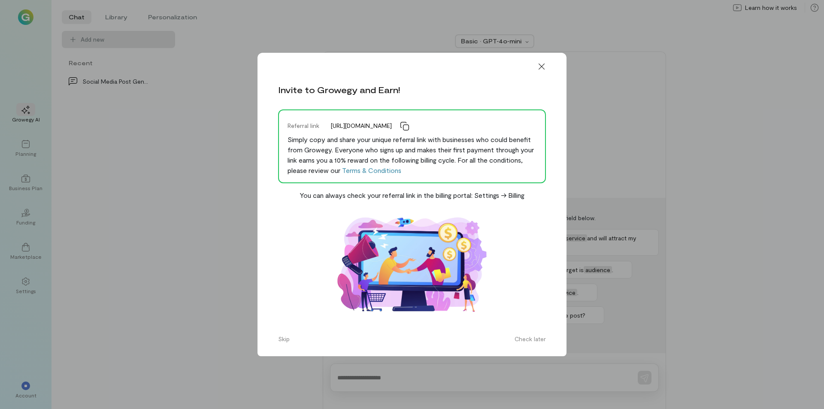 This screenshot has width=824, height=409. What do you see at coordinates (412, 195) in the screenshot?
I see `div: You can always check your referral link in the billing portal: Settings -> Billing` at bounding box center [412, 195].